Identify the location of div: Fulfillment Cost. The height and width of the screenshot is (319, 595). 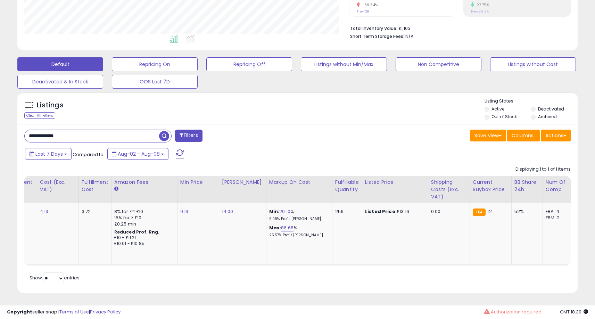
(95, 186).